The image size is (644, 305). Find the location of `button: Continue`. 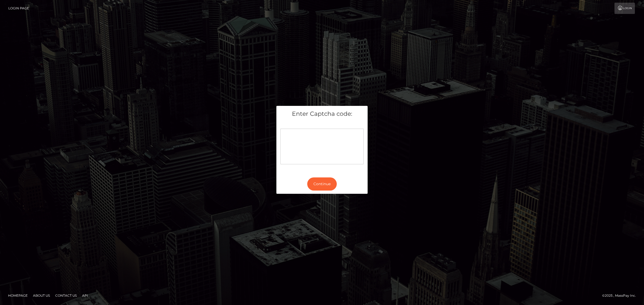

button: Continue is located at coordinates (322, 184).